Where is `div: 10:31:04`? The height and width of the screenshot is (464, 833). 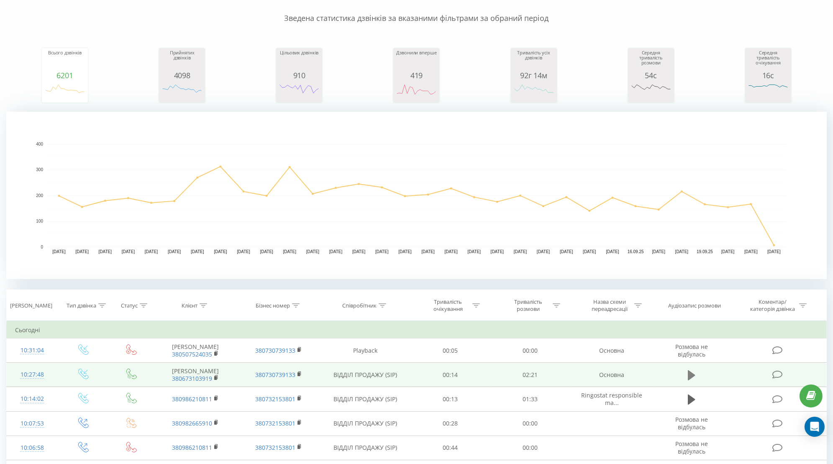
div: 10:31:04 is located at coordinates (32, 350).